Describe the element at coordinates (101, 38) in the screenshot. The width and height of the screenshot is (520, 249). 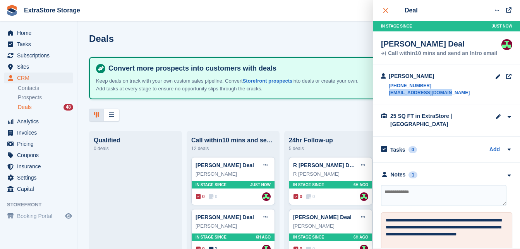
I see `h1: Deals` at that location.